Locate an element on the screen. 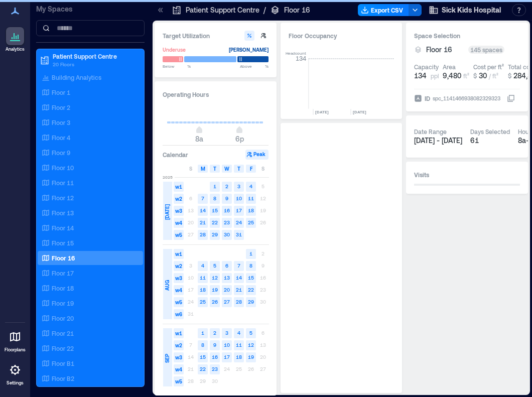  span: ppl is located at coordinates (435, 76).